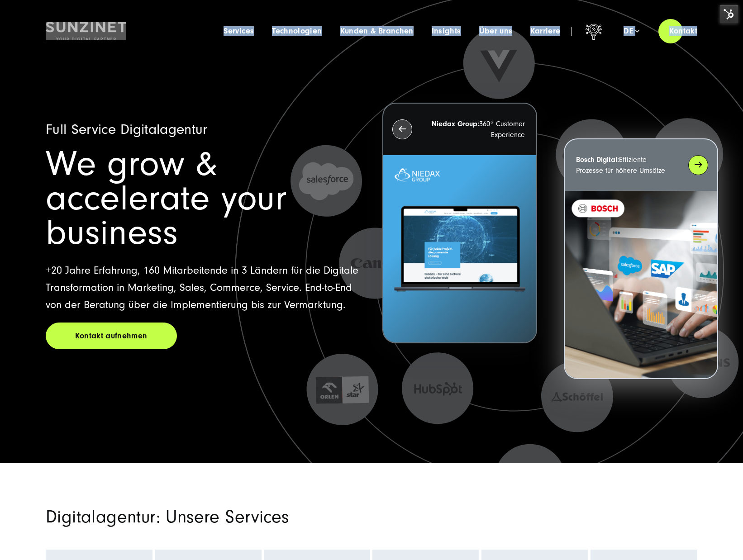 The image size is (743, 560). I want to click on span: Full Service Digitalagentur, so click(127, 129).